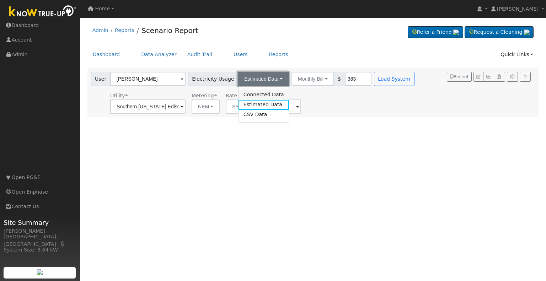  I want to click on img: Know True-Up, so click(43, 12).